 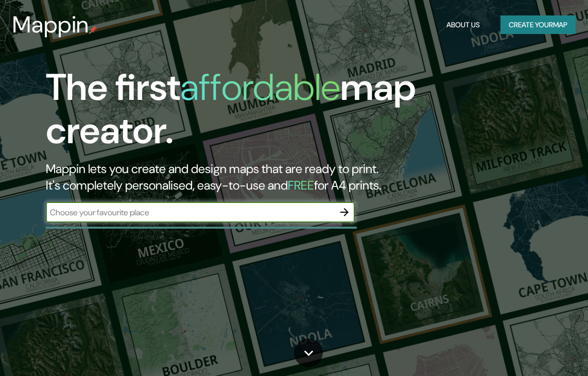 What do you see at coordinates (301, 185) in the screenshot?
I see `h5: FREE` at bounding box center [301, 185].